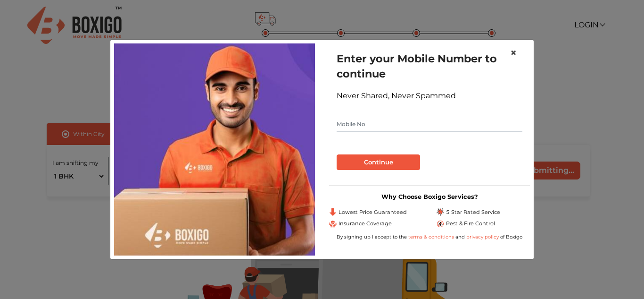  I want to click on h1: Enter your Mobile Number to continue, so click(430, 66).